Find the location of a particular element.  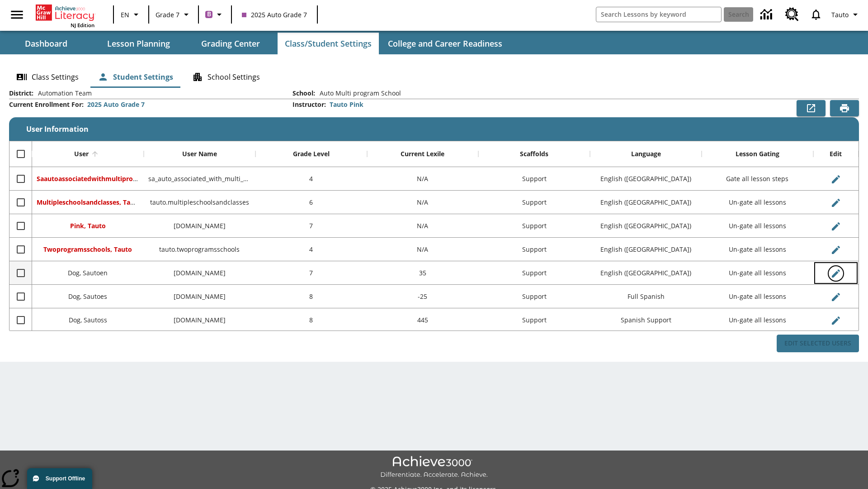

span: Support Offline is located at coordinates (65, 478).